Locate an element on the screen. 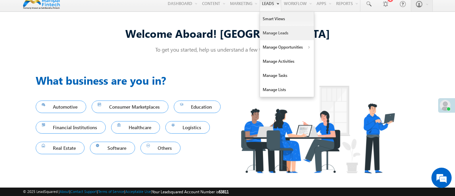 The width and height of the screenshot is (455, 196). span: Software is located at coordinates (112, 147).